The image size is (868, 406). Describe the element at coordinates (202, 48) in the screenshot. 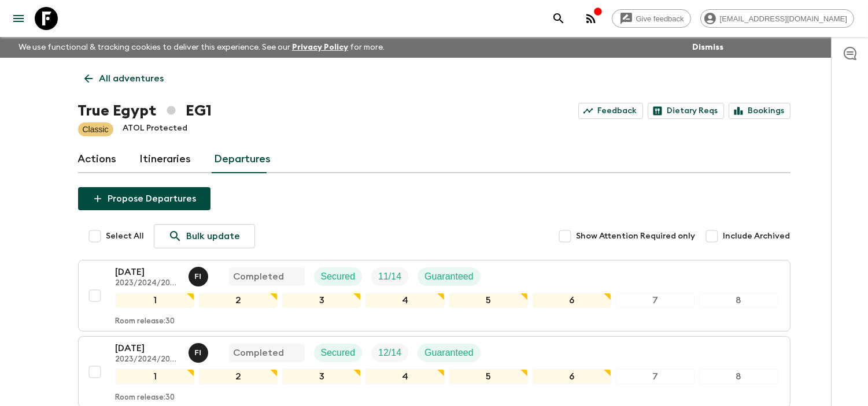

I see `p: We use functional & tracking cookies to deliver this experience. See our for more.` at that location.